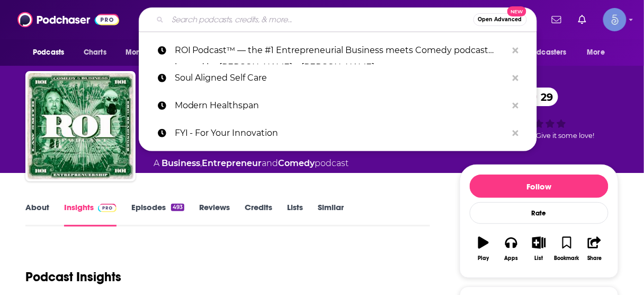 The width and height of the screenshot is (644, 295). I want to click on img: Podchaser - Follow, Share and Rate Podcasts, so click(68, 20).